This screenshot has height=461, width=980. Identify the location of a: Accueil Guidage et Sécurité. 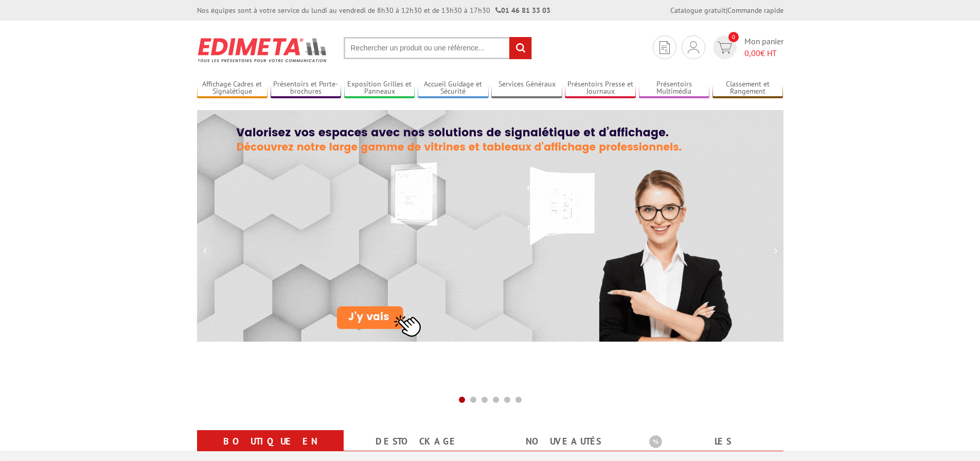
(454, 88).